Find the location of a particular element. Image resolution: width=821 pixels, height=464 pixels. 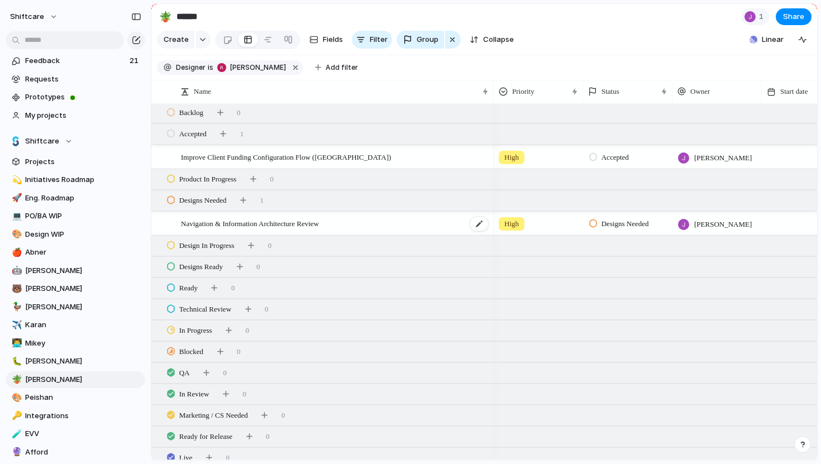

span: Designs Needed is located at coordinates (625, 224).